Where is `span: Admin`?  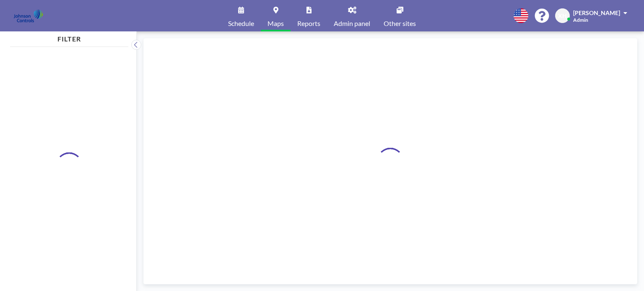 span: Admin is located at coordinates (581, 19).